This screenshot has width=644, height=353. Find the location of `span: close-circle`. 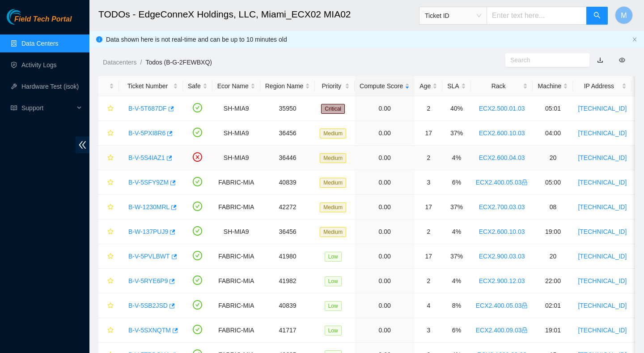

span: close-circle is located at coordinates (197, 157).